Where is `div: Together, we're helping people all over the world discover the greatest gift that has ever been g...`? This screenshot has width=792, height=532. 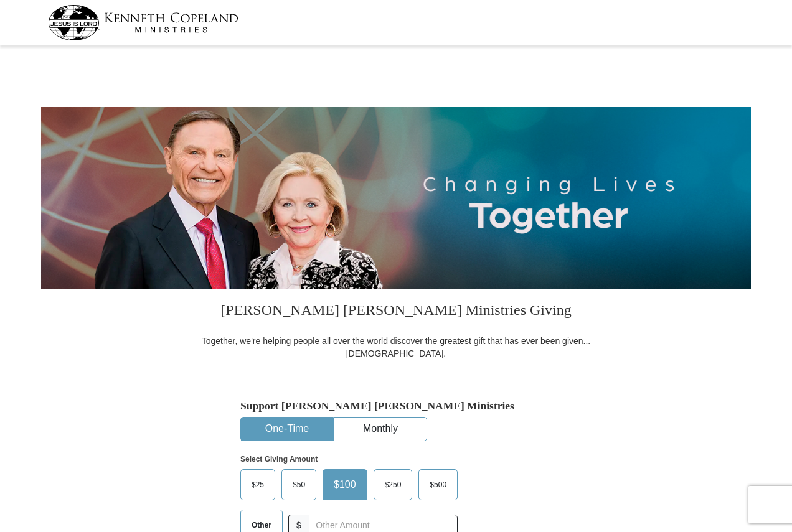 div: Together, we're helping people all over the world discover the greatest gift that has ever been g... is located at coordinates (396, 347).